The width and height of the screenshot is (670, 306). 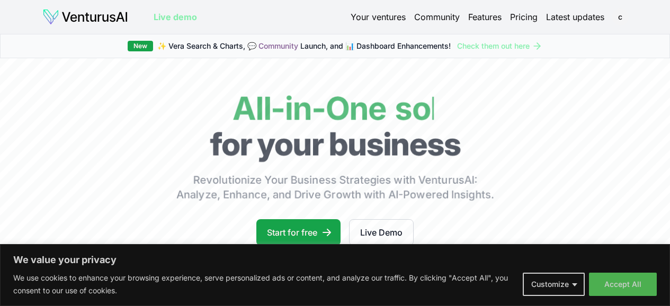 I want to click on p: We value your privacy, so click(x=335, y=260).